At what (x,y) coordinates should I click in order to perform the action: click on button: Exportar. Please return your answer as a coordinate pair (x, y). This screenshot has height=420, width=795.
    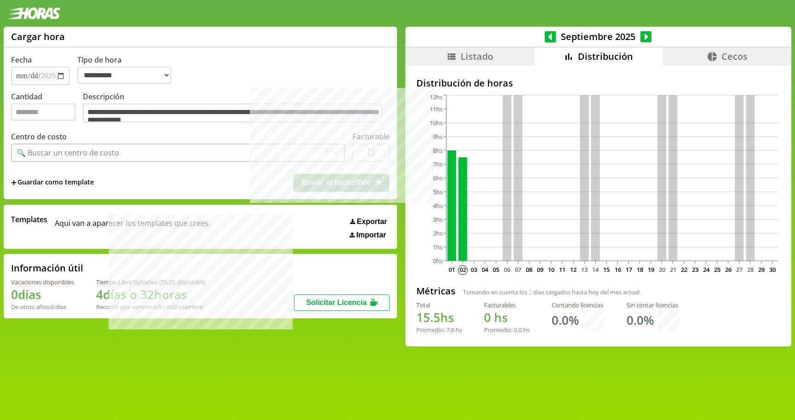
    Looking at the image, I should click on (368, 222).